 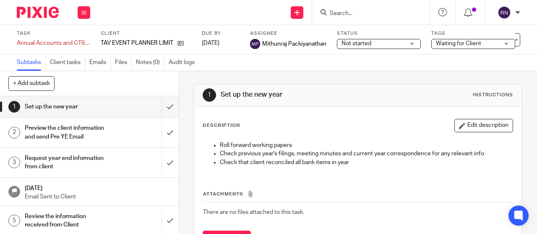 What do you see at coordinates (253, 213) in the screenshot?
I see `span: There are no files attached to this task.` at bounding box center [253, 213].